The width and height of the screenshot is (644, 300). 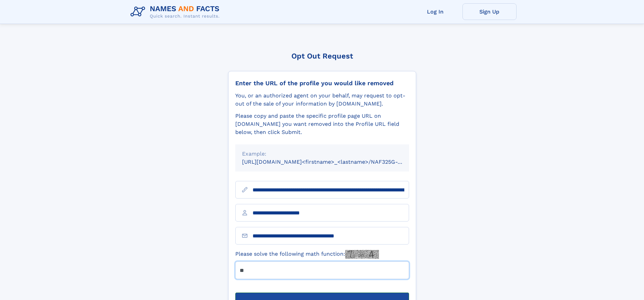 I want to click on label: Please solve the following math function:, so click(x=307, y=254).